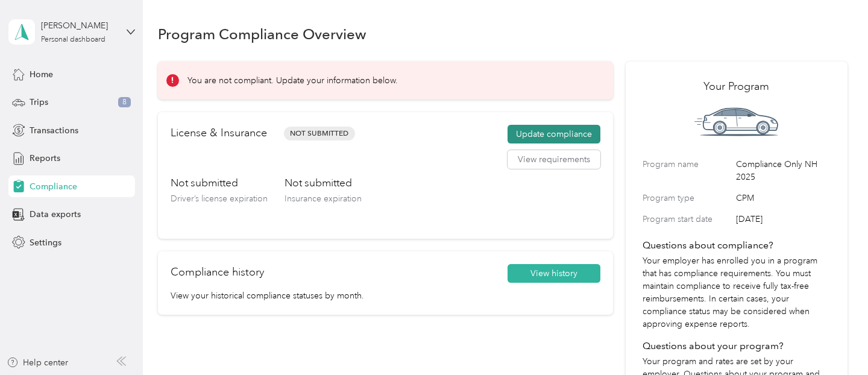 The height and width of the screenshot is (375, 868). What do you see at coordinates (554, 274) in the screenshot?
I see `button: View history` at bounding box center [554, 274].